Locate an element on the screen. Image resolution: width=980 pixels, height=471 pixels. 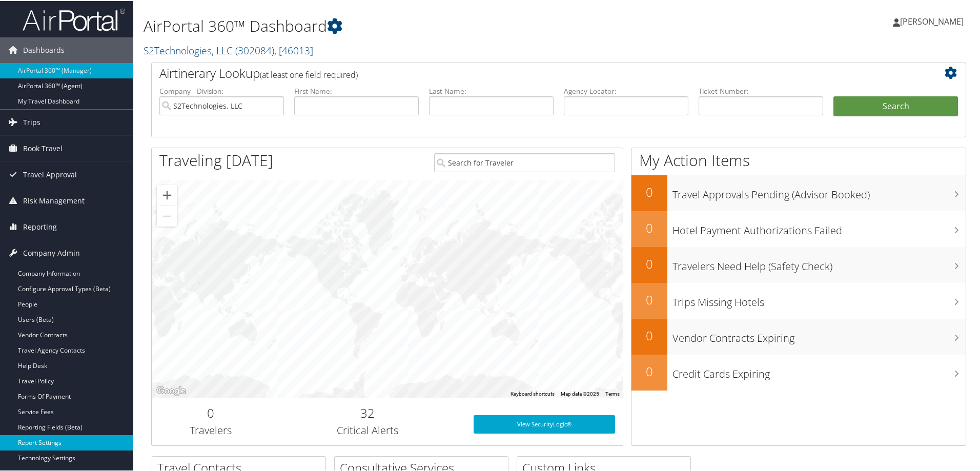
h2: 32 is located at coordinates (368, 413).